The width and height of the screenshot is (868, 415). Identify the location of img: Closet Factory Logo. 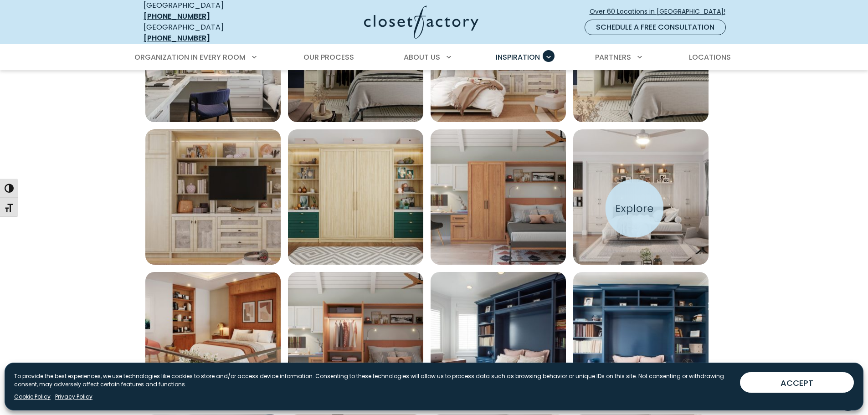
(421, 22).